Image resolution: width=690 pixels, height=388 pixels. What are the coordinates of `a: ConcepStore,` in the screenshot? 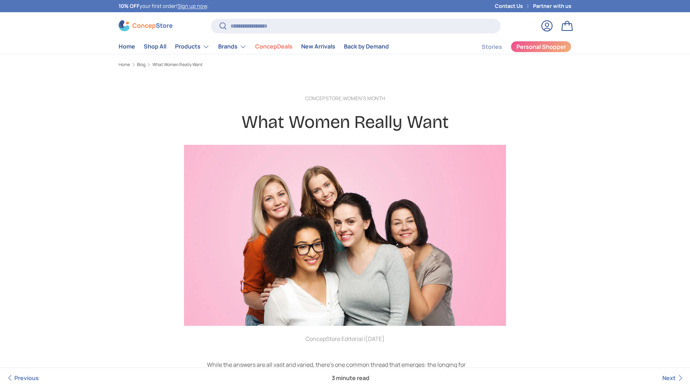 It's located at (324, 98).